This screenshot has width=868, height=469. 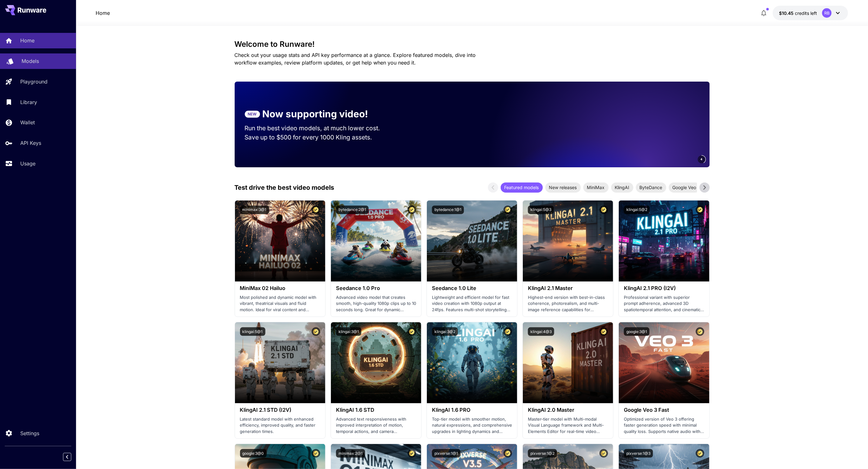 What do you see at coordinates (280, 426) in the screenshot?
I see `p: Latest standard model with enhanced efficiency, improved quality, and faster generation times.` at bounding box center [280, 426].